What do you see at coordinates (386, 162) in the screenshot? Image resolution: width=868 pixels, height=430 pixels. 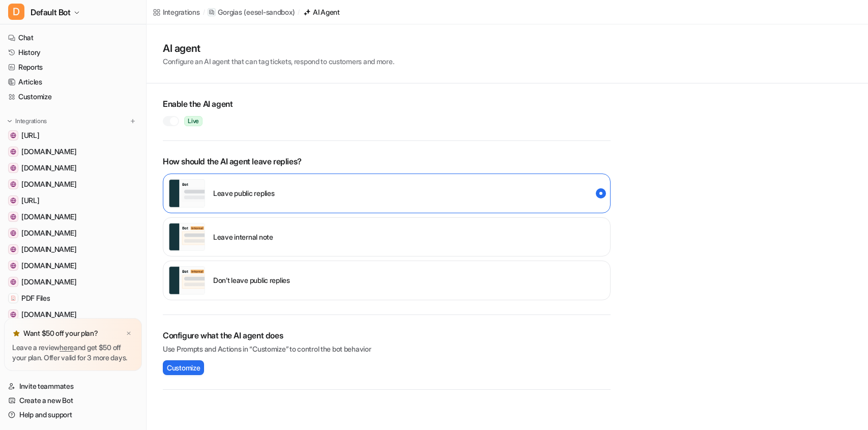 I see `p: How should the AI agent leave replies?` at bounding box center [386, 162].